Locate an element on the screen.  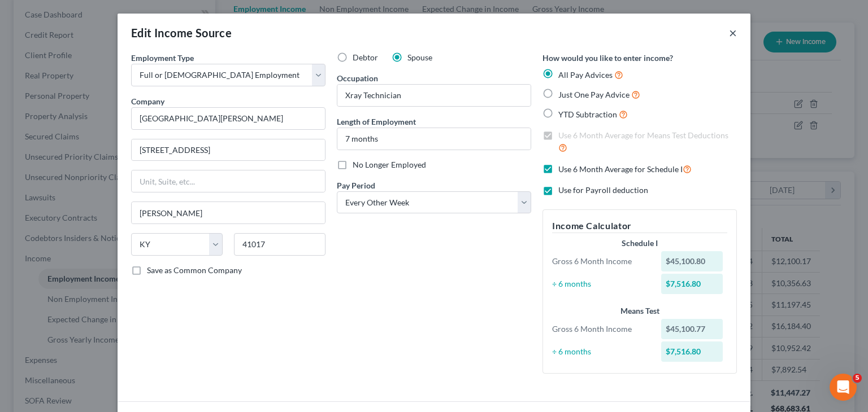
span: Use 6 Month Average for Means Test Deductions is located at coordinates (643, 135).